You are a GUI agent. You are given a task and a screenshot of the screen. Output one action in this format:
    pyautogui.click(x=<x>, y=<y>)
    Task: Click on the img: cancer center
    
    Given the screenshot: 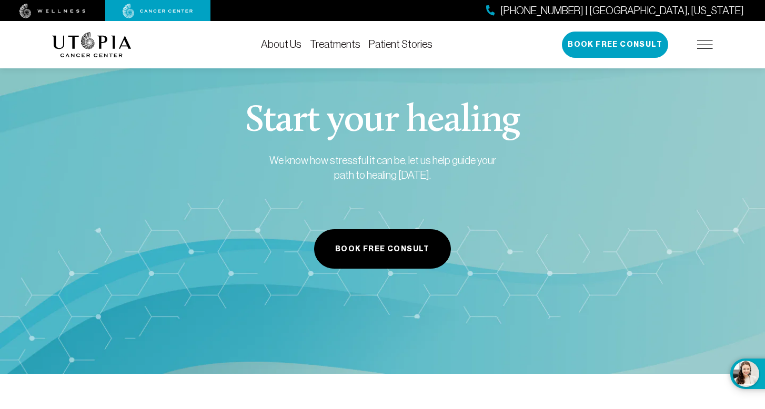 What is the action you would take?
    pyautogui.click(x=158, y=11)
    